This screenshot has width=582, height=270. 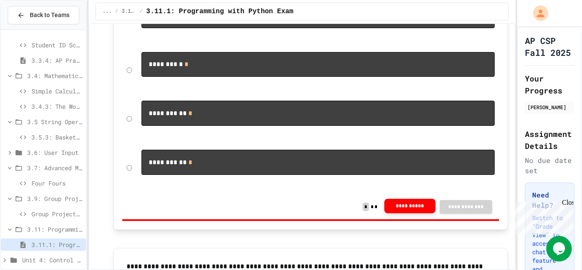 What do you see at coordinates (55, 75) in the screenshot?
I see `span: 3.4: Mathematical Operators` at bounding box center [55, 75].